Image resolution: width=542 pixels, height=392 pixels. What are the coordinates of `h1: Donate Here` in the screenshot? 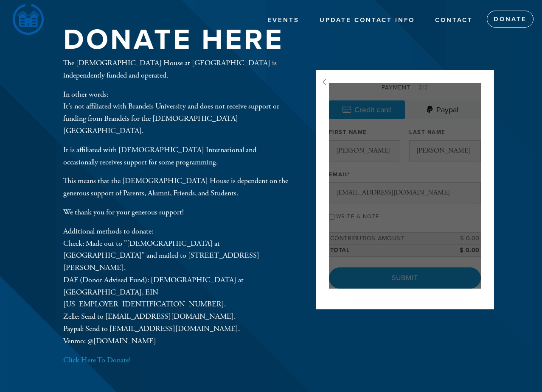 It's located at (173, 40).